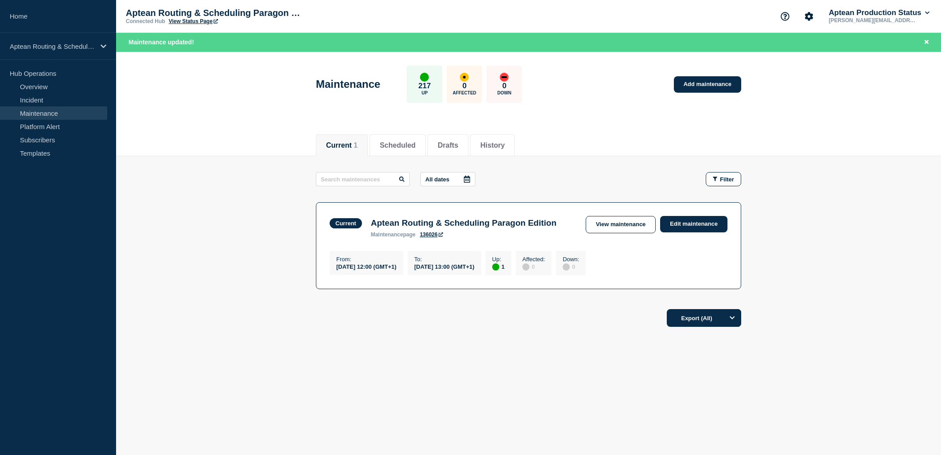  Describe the element at coordinates (342, 145) in the screenshot. I see `button: Current 1` at that location.